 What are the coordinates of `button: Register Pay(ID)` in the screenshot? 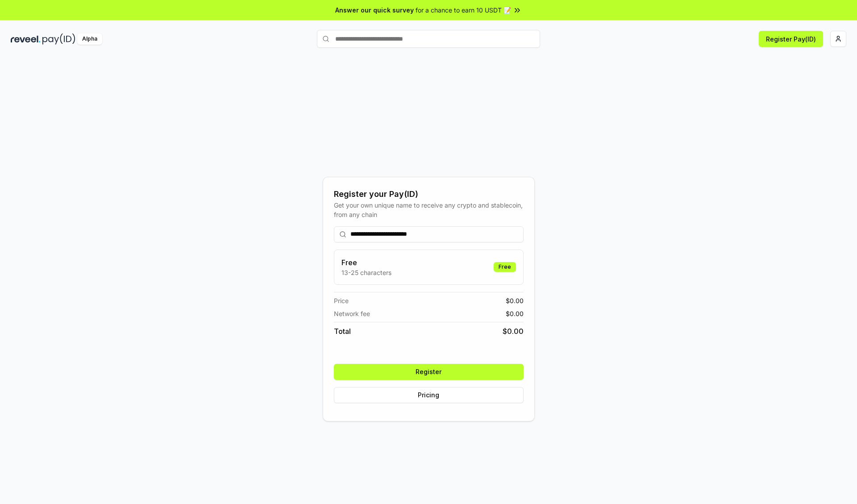 It's located at (791, 39).